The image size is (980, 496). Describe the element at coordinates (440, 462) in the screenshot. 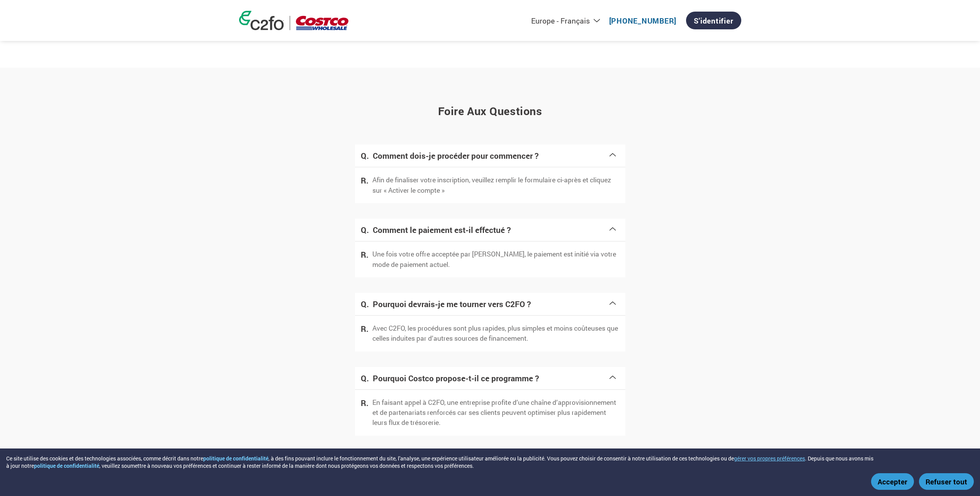

I see `div: Ce site utilise des cookies et des technologies associées, comme décrit dans notre , à des fins p...` at that location.